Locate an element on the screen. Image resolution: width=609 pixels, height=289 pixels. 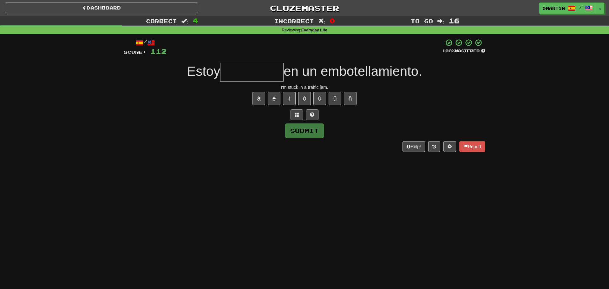
button: ó is located at coordinates (305, 98).